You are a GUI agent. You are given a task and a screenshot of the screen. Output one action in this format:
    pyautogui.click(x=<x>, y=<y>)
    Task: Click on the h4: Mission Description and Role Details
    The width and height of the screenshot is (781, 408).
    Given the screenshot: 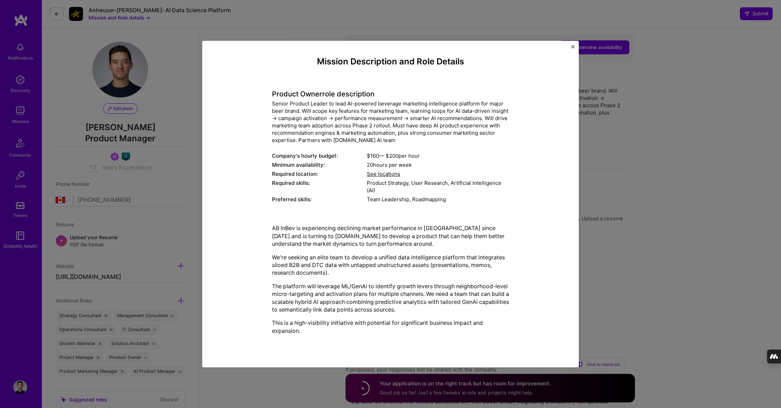 What is the action you would take?
    pyautogui.click(x=390, y=62)
    